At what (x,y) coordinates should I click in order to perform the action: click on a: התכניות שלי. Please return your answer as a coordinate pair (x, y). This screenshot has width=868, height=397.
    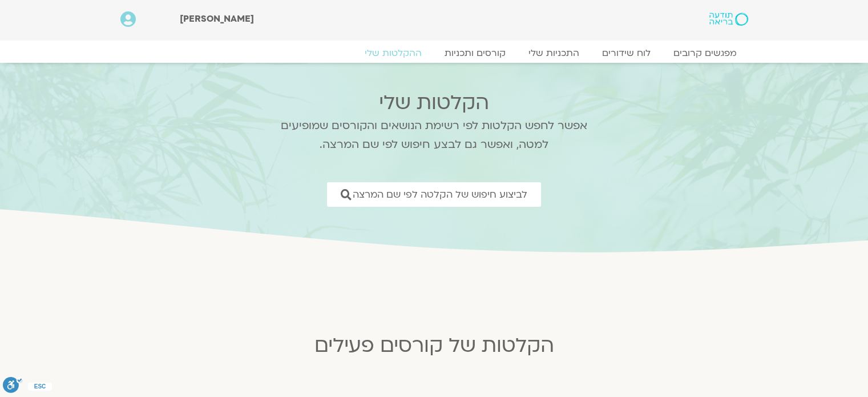
    Looking at the image, I should click on (553, 53).